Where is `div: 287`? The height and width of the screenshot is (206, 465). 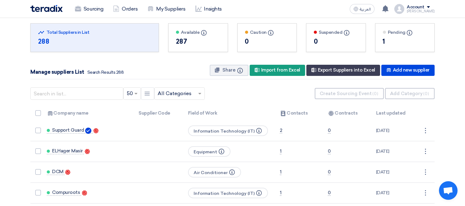
div: 287 is located at coordinates (198, 42).